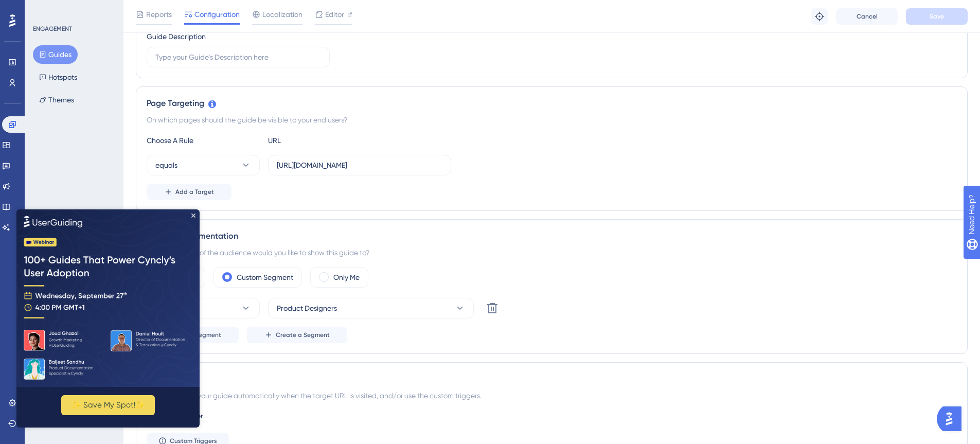  What do you see at coordinates (195, 192) in the screenshot?
I see `span: Add a Target` at bounding box center [195, 192].